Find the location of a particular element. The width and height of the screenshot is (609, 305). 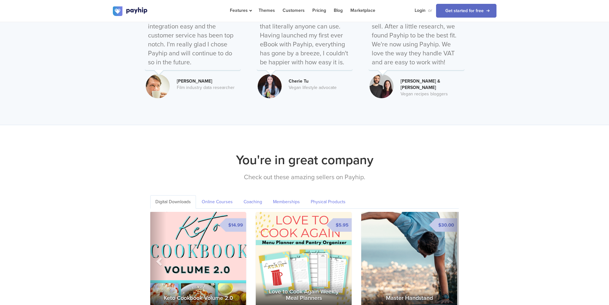

div: Vegan lifestyle advocate is located at coordinates (321, 88).